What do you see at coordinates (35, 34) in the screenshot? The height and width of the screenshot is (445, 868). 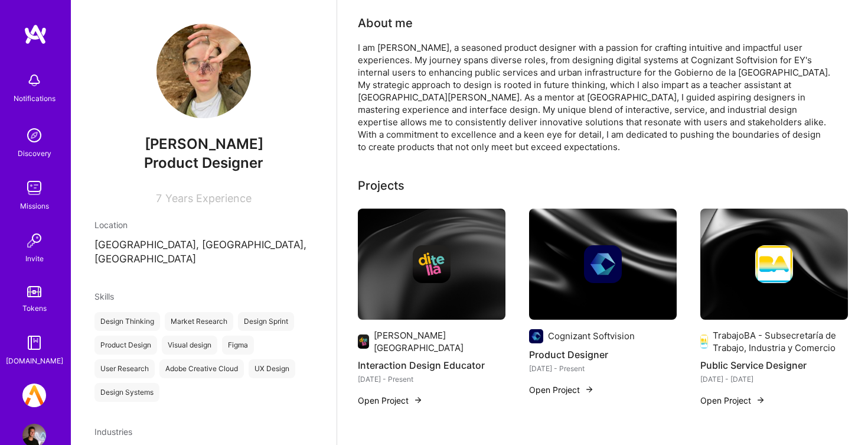 I see `img: logo` at bounding box center [35, 34].